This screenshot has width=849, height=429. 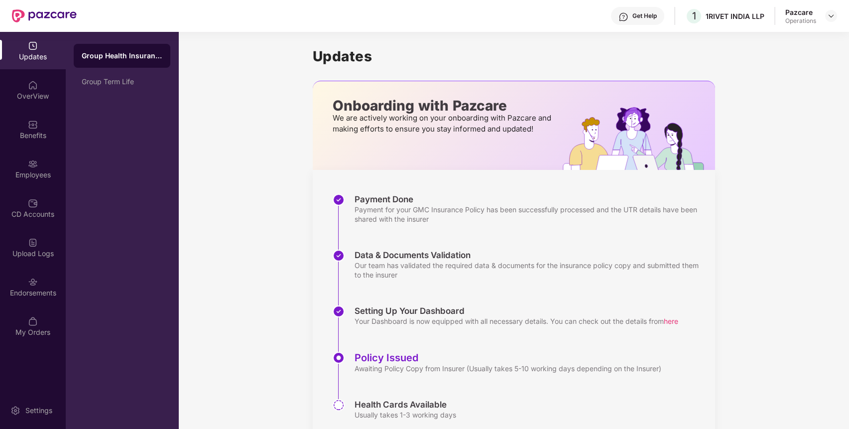 I want to click on div: Health Cards Available, so click(x=405, y=404).